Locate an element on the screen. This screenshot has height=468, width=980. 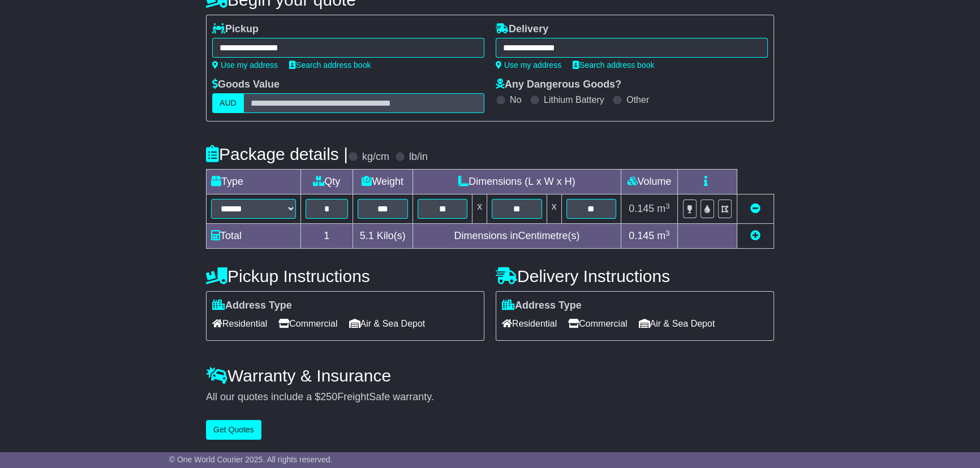
td: Qty is located at coordinates (327, 182).